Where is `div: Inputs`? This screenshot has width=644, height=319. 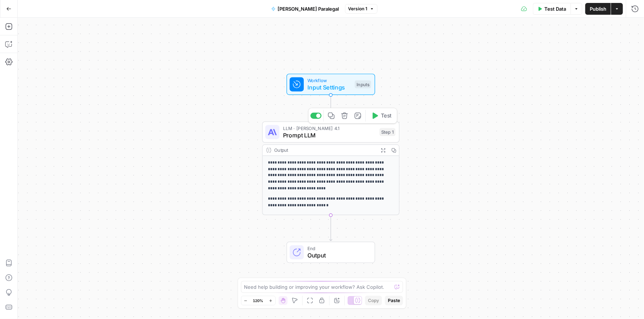 div: Inputs is located at coordinates (363, 84).